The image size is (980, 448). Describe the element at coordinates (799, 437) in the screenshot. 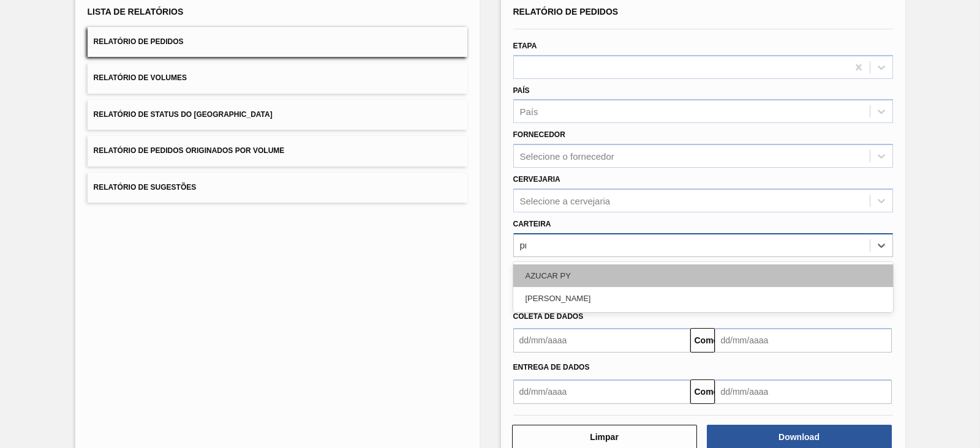

I see `font: Download` at that location.